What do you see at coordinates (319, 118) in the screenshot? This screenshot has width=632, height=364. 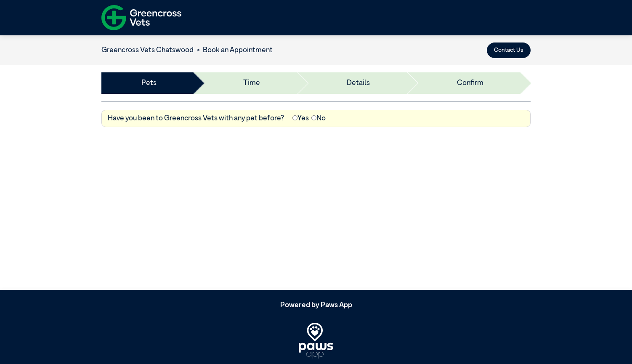 I see `label: No` at bounding box center [319, 118].